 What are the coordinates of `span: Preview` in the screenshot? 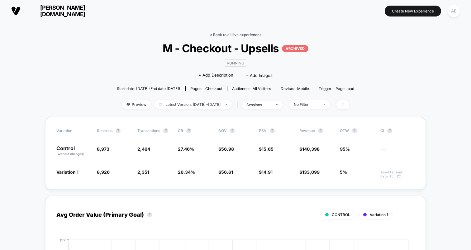 It's located at (136, 104).